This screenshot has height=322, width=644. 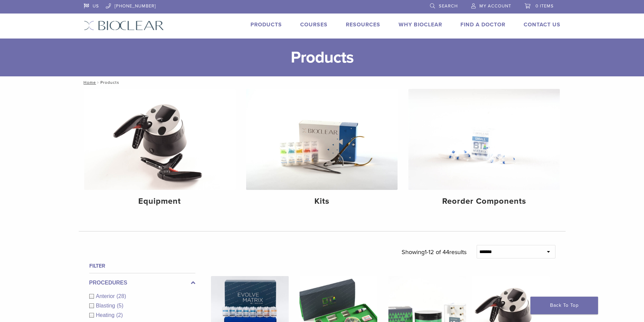 I want to click on span: (2), so click(x=120, y=315).